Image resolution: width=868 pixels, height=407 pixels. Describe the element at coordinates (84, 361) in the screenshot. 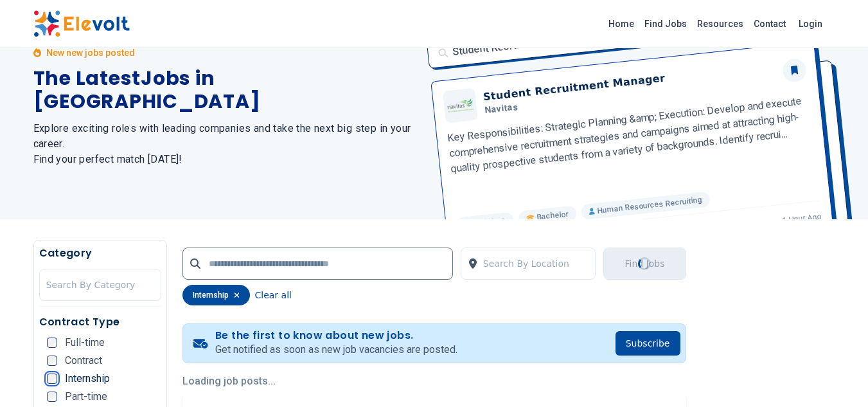

I see `span: Contract` at that location.